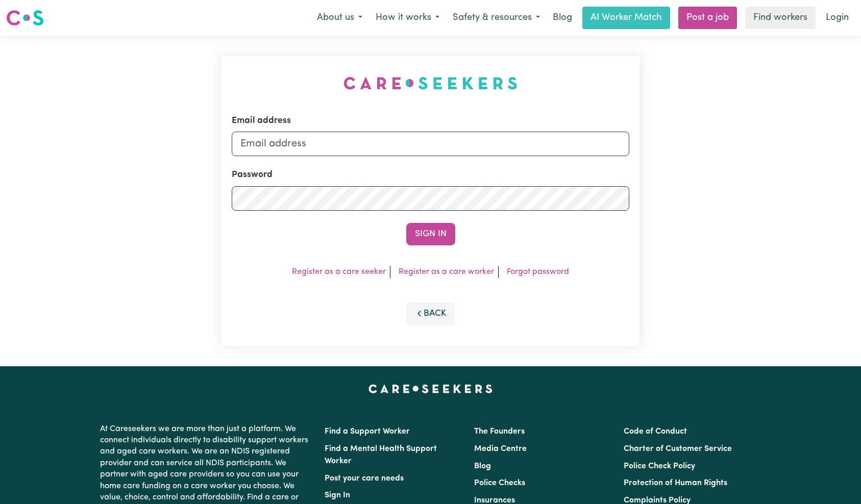 The image size is (861, 504). I want to click on label: Email address, so click(261, 121).